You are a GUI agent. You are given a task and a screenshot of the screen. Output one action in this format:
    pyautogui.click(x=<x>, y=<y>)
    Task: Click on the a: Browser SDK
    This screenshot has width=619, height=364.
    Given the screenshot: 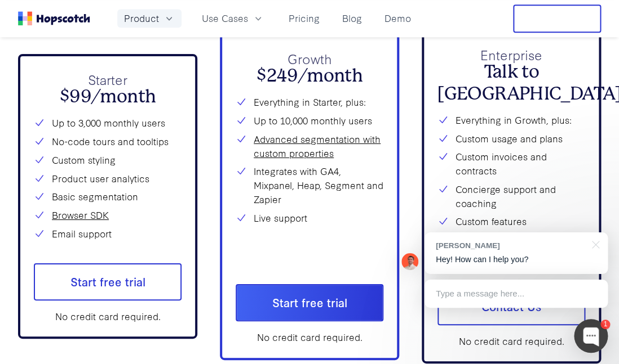 What is the action you would take?
    pyautogui.click(x=80, y=215)
    